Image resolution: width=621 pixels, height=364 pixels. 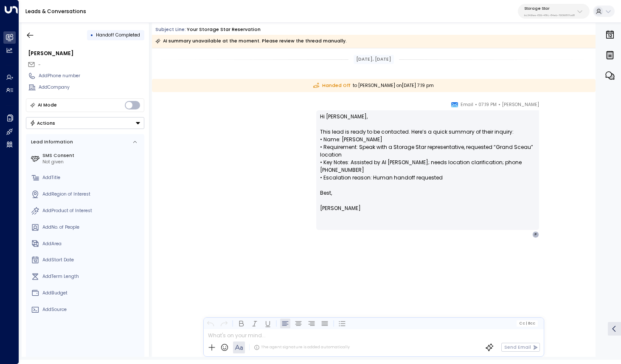 What do you see at coordinates (536, 235) in the screenshot?
I see `div: P` at bounding box center [536, 235].